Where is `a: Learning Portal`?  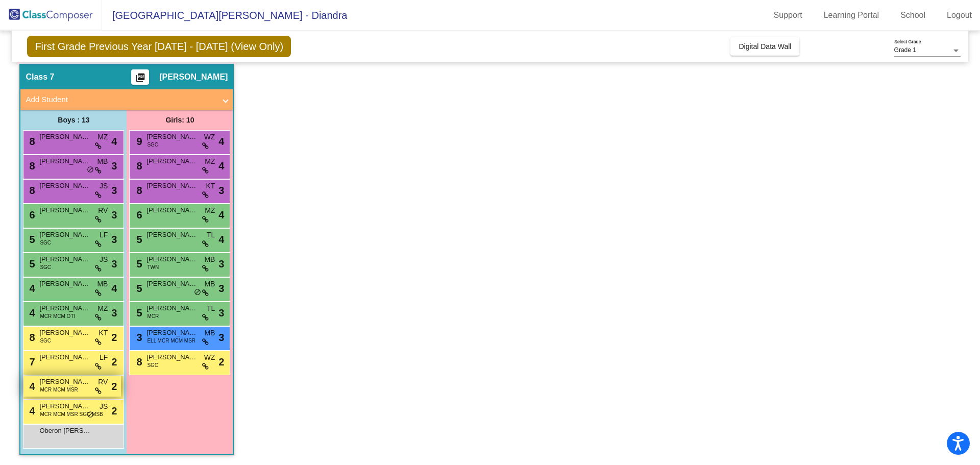
a: Learning Portal is located at coordinates (852, 15).